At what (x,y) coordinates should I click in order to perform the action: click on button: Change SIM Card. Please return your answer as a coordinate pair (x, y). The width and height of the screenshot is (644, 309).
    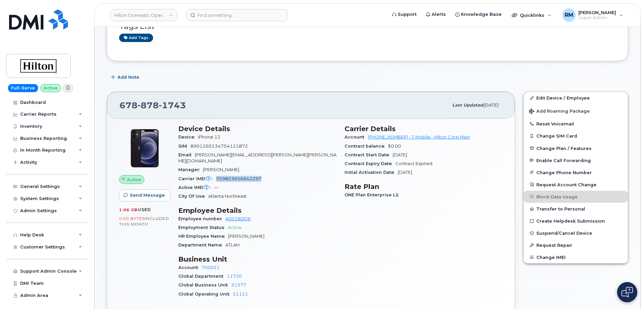
    Looking at the image, I should click on (575, 136).